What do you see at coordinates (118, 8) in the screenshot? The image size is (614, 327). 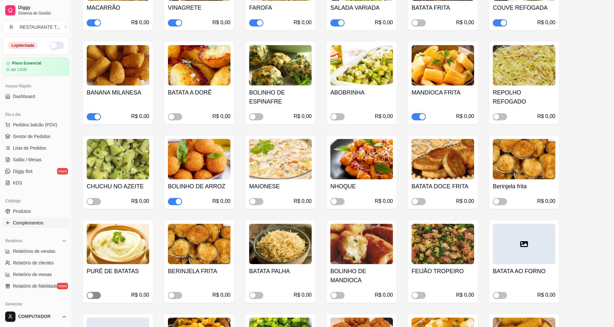 I see `h4: MACARRÃO` at bounding box center [118, 8].